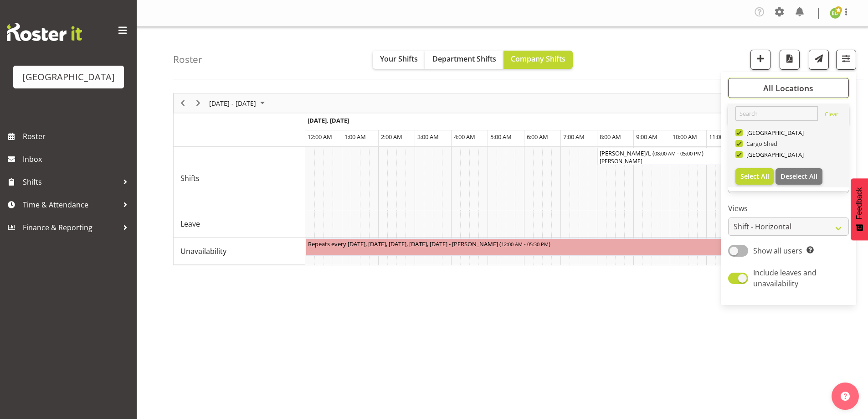  I want to click on td: Leave resource, so click(239, 224).